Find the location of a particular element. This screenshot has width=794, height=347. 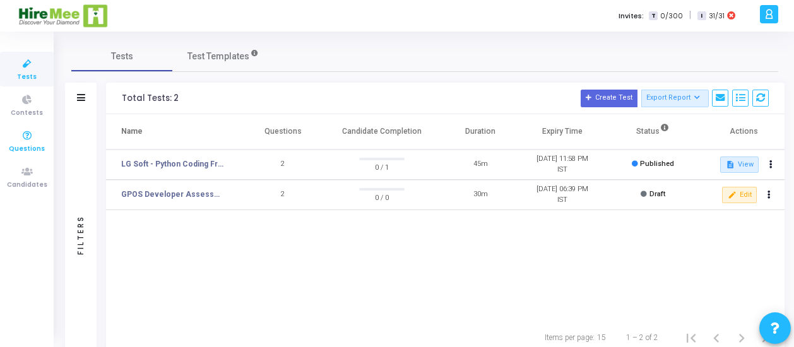

a: GPOS Developer Assessment is located at coordinates (172, 195).